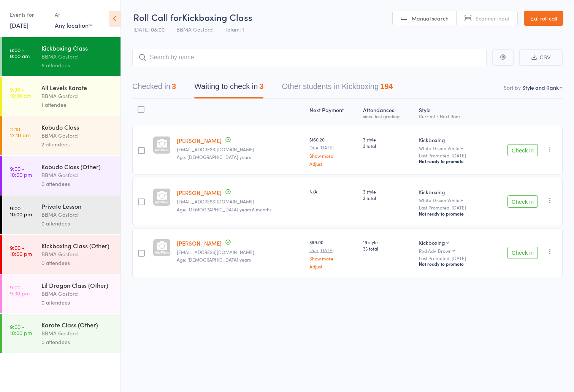  What do you see at coordinates (388, 116) in the screenshot?
I see `div: since last grading` at bounding box center [388, 116].